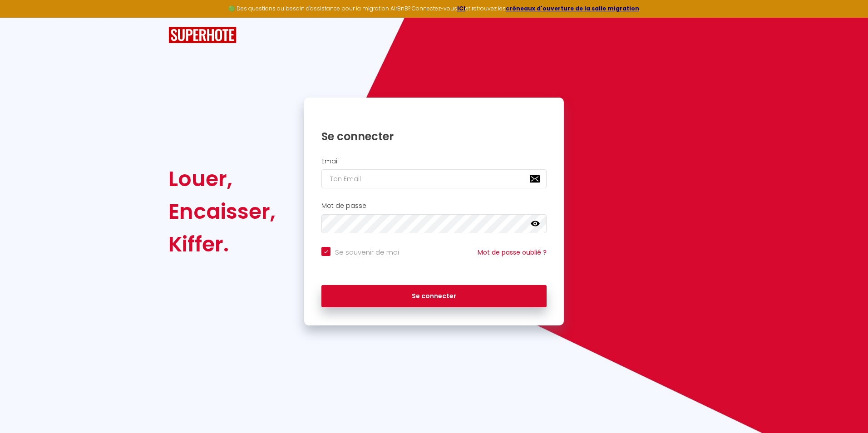 The image size is (868, 433). Describe the element at coordinates (434, 179) in the screenshot. I see `input: Ton Email` at that location.